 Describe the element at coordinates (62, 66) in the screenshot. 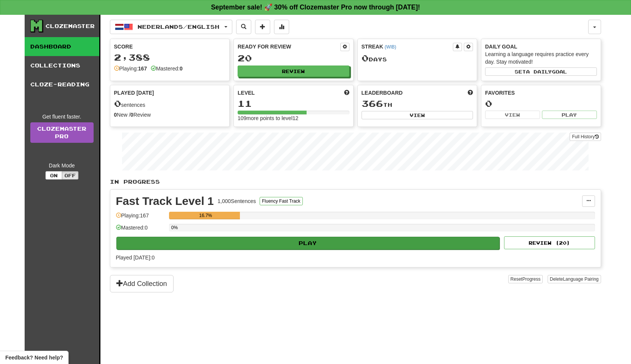

I see `a: Collections` at that location.